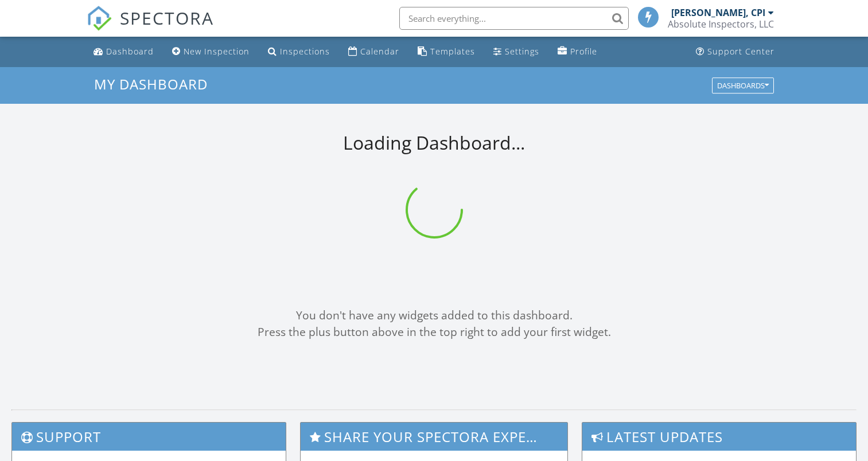 This screenshot has width=868, height=461. I want to click on div: You don't have any widgets added to this dashboard., so click(434, 315).